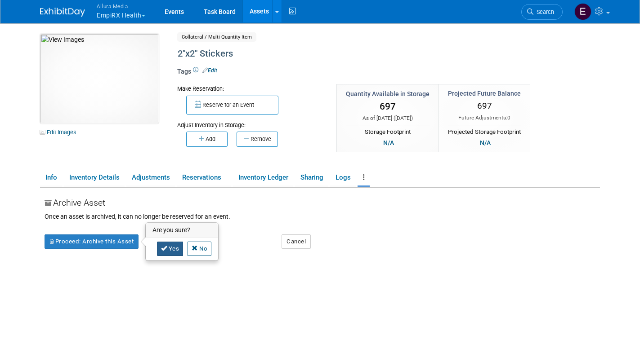 Image resolution: width=640 pixels, height=357 pixels. What do you see at coordinates (121, 6) in the screenshot?
I see `span: Allura Media` at bounding box center [121, 6].